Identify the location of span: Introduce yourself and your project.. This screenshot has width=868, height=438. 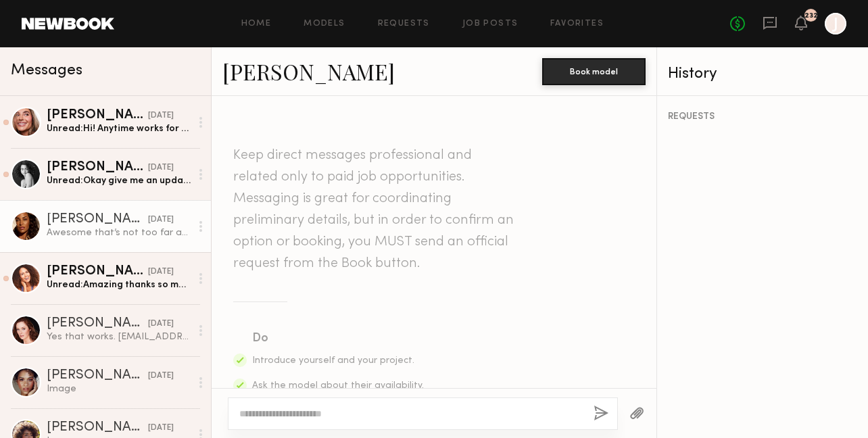
(334, 361).